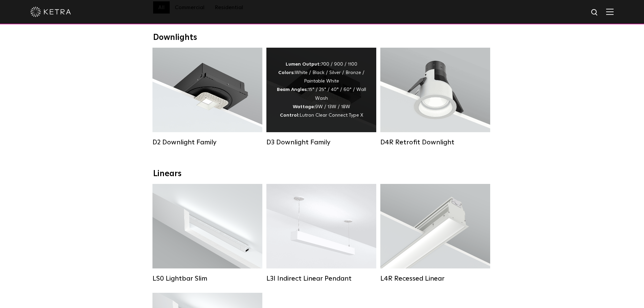  Describe the element at coordinates (207, 233) in the screenshot. I see `a: LS0 Lightbar Slim Lumen Output:200 / 350Colors:White / BlackControl:X96 Controller` at that location.